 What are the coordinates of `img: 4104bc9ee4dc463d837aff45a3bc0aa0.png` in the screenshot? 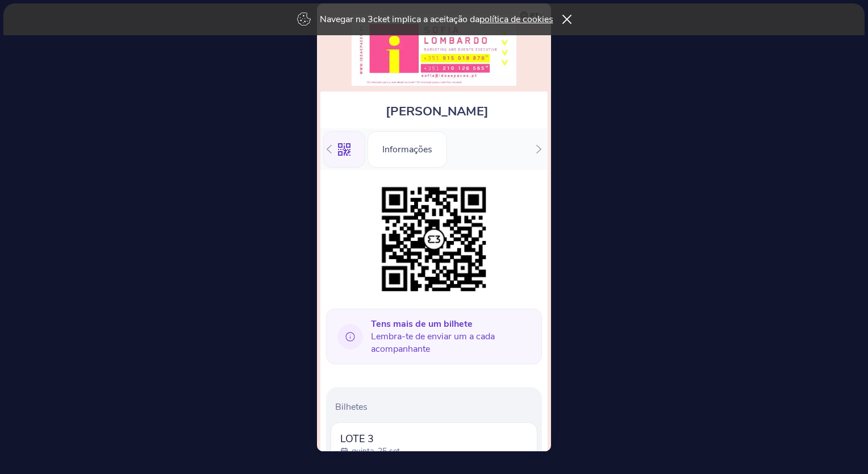 It's located at (434, 239).